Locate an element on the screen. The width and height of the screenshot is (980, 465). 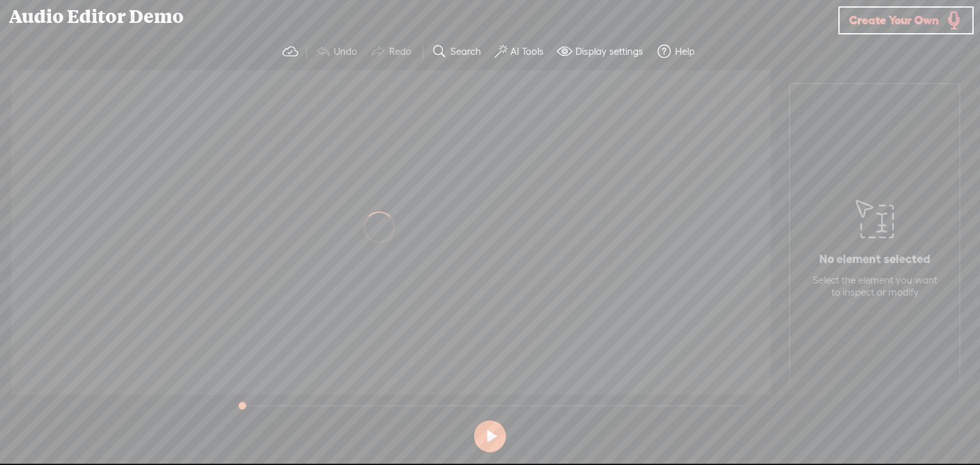
label: Display settings is located at coordinates (609, 52).